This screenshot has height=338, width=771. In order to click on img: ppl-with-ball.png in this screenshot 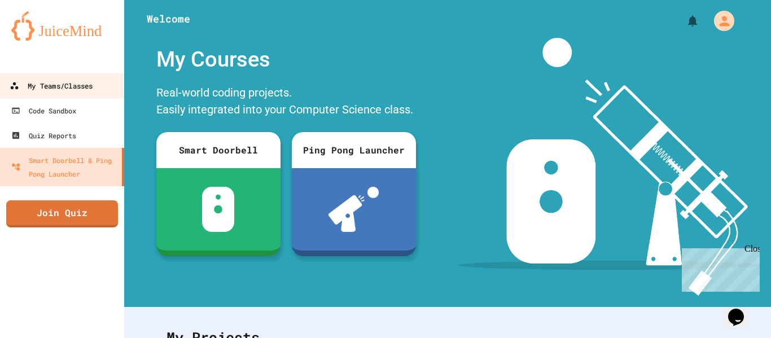, I will do `click(353, 209)`.